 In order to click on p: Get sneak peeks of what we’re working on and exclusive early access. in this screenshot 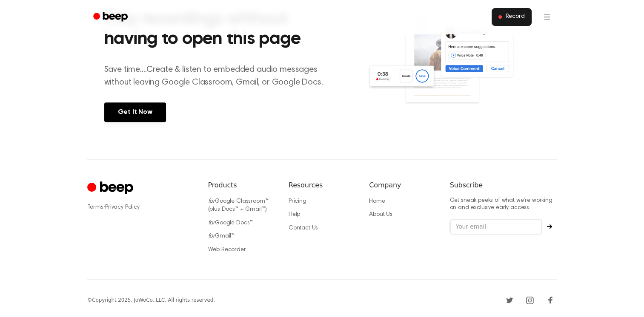, I will do `click(504, 205)`.